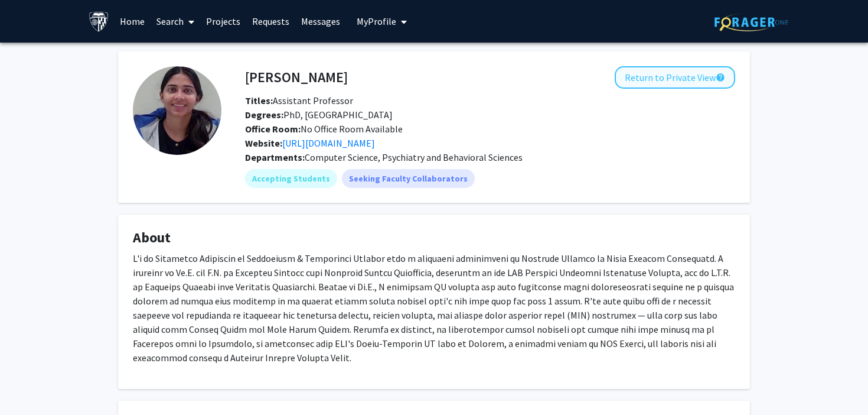 The width and height of the screenshot is (868, 415). I want to click on b: Website:, so click(263, 143).